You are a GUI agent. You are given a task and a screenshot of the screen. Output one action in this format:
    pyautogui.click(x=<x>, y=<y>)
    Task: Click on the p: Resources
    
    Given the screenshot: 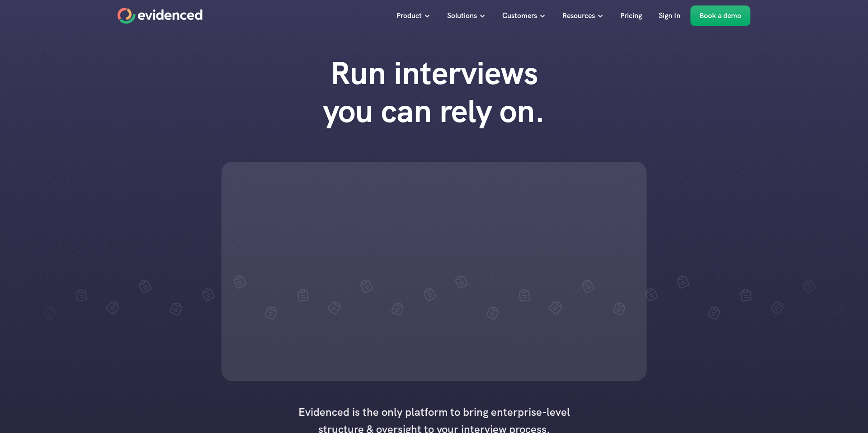 What is the action you would take?
    pyautogui.click(x=578, y=16)
    